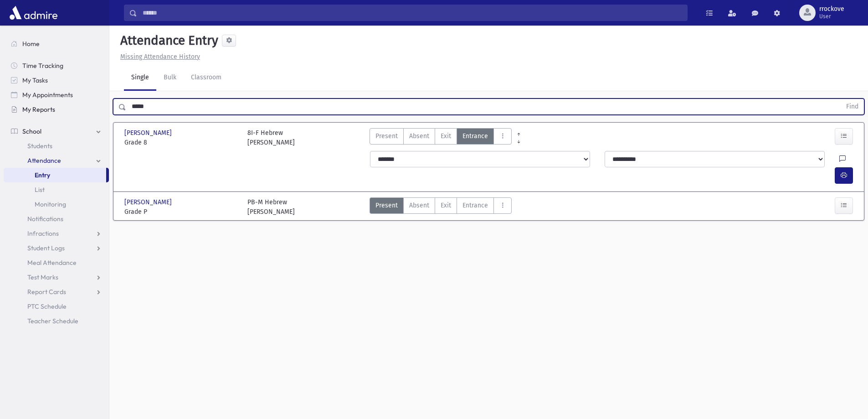 Image resolution: width=868 pixels, height=419 pixels. What do you see at coordinates (56, 66) in the screenshot?
I see `a: Time Tracking` at bounding box center [56, 66].